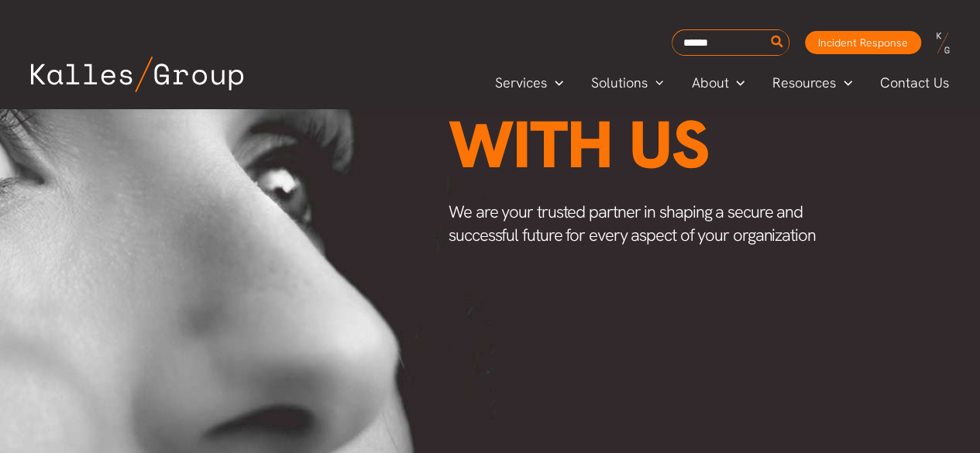 The height and width of the screenshot is (453, 980). Describe the element at coordinates (915, 83) in the screenshot. I see `a: Contact Us` at that location.